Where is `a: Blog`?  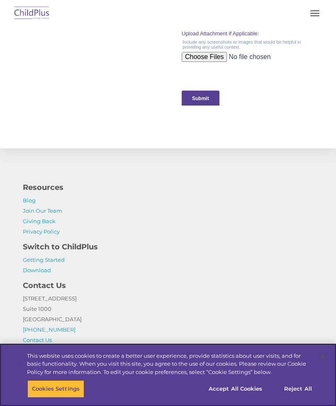 a: Blog is located at coordinates (29, 200).